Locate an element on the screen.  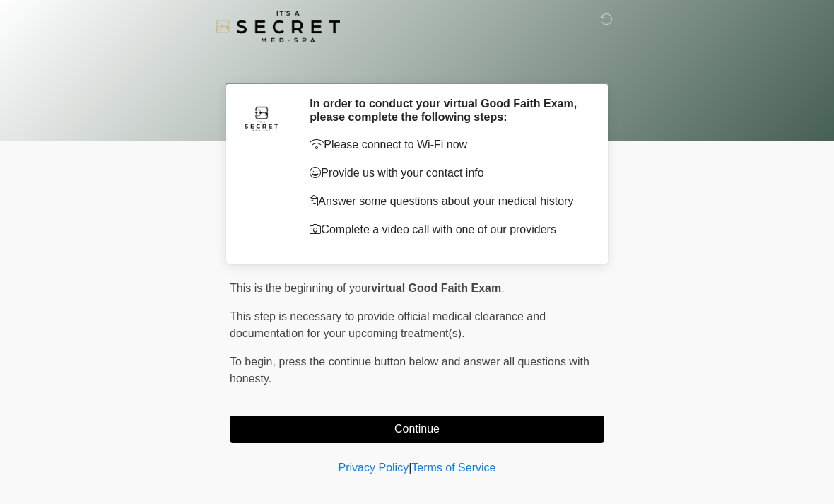
p: Provide us with your contact info is located at coordinates (446, 173).